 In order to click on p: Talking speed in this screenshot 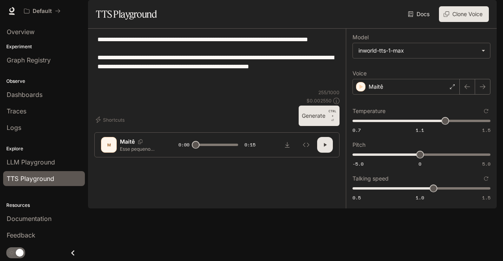, I will do `click(371, 179)`.